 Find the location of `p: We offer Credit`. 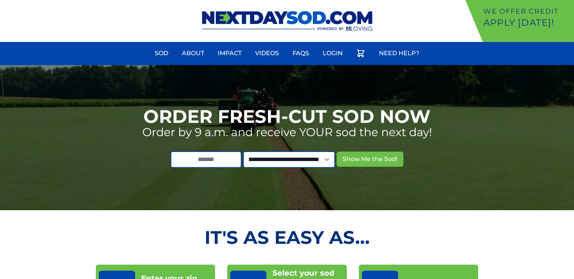

p: We offer Credit is located at coordinates (527, 11).